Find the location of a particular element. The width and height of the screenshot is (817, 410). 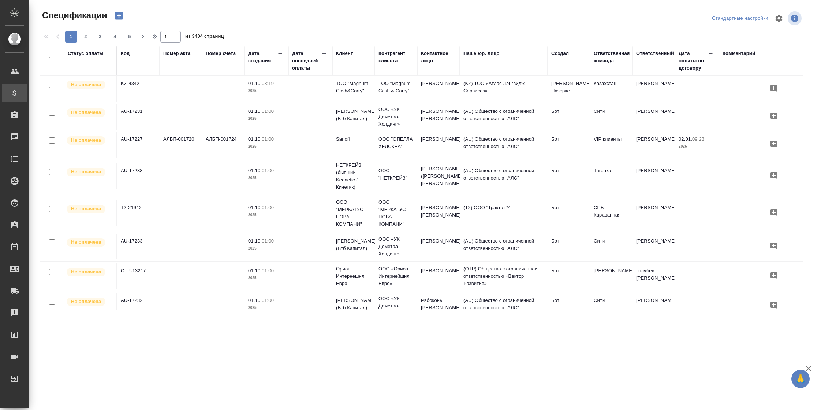

span: 2 is located at coordinates (86, 37).